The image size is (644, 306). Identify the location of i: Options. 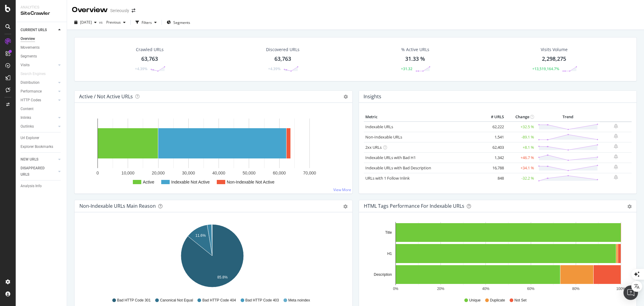
(346, 97).